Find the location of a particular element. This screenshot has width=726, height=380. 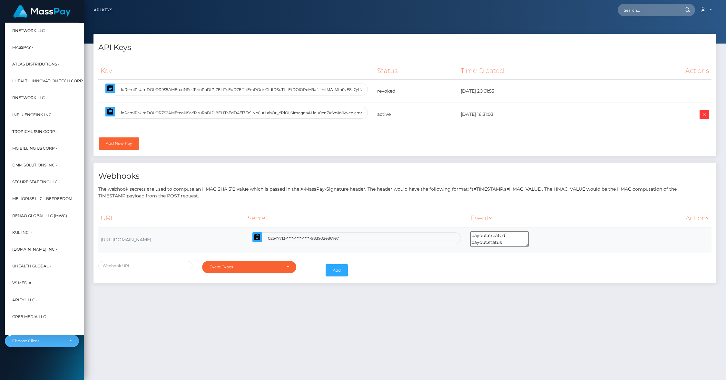

button: Add is located at coordinates (337, 270).